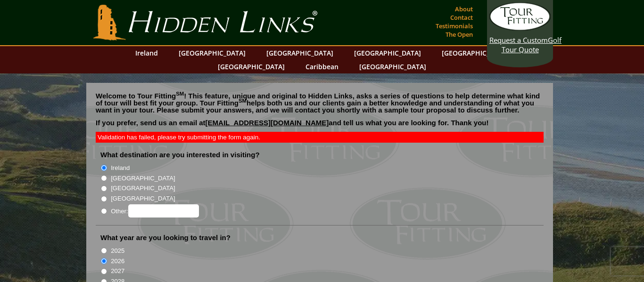 The height and width of the screenshot is (282, 644). Describe the element at coordinates (319, 137) in the screenshot. I see `div: Validation has failed, please try submitting the form again.` at that location.